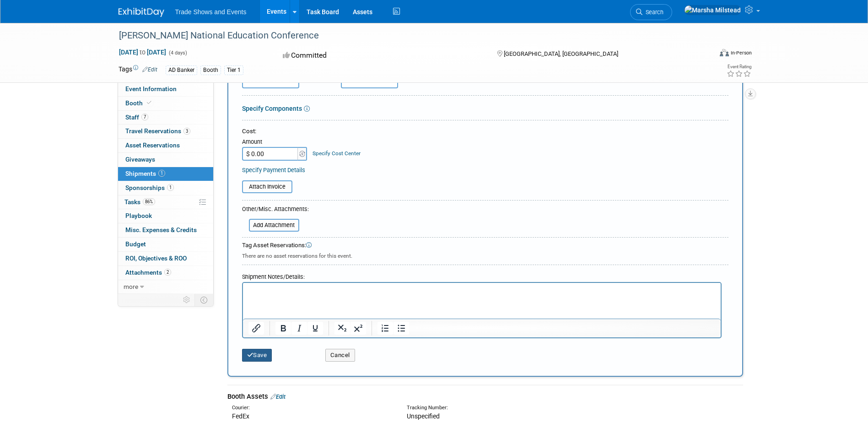  What do you see at coordinates (275, 142) in the screenshot?
I see `div: Amount` at bounding box center [275, 142].